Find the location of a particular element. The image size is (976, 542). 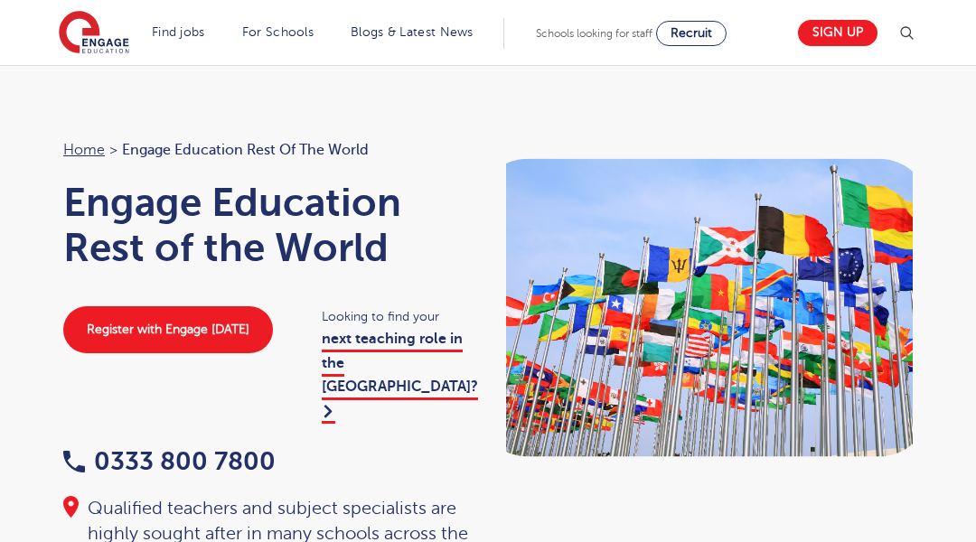

span: Recruit is located at coordinates (692, 33).